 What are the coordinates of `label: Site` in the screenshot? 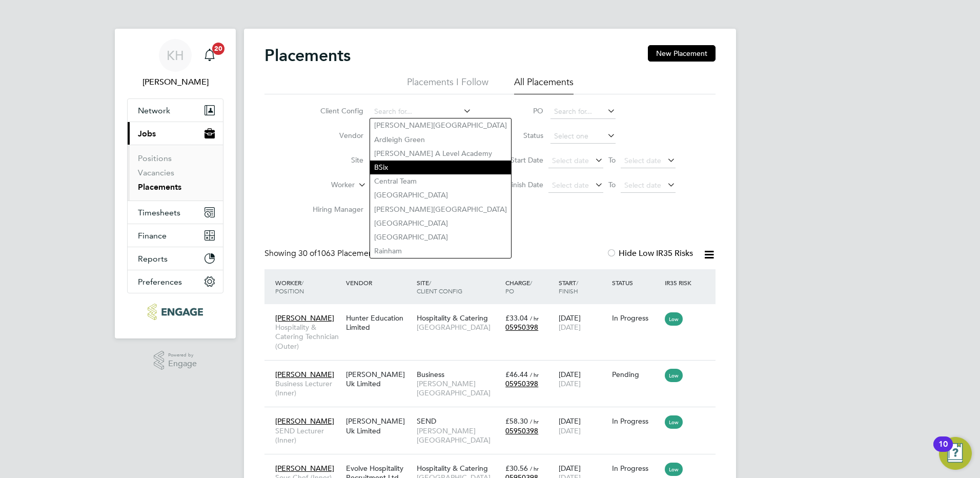 It's located at (334, 160).